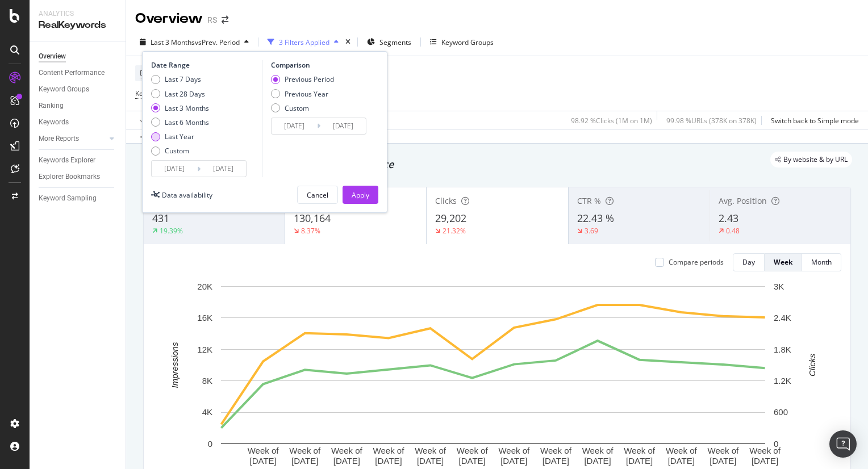 This screenshot has height=469, width=868. What do you see at coordinates (446, 200) in the screenshot?
I see `span: Clicks` at bounding box center [446, 200].